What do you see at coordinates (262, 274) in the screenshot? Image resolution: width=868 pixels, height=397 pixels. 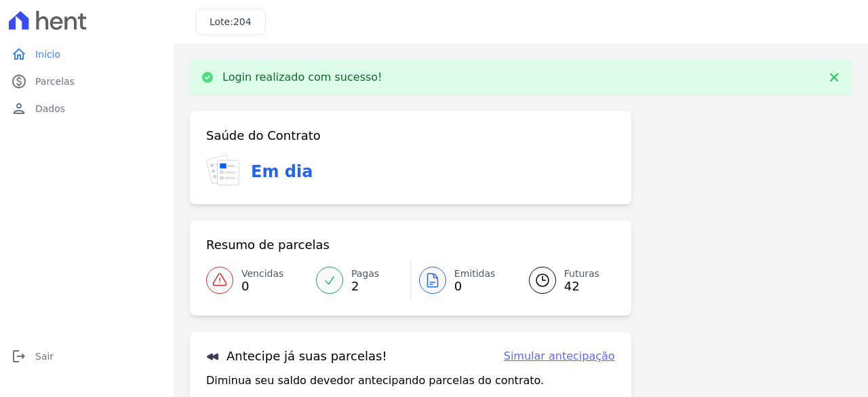 I see `span: Vencidas` at bounding box center [262, 274].